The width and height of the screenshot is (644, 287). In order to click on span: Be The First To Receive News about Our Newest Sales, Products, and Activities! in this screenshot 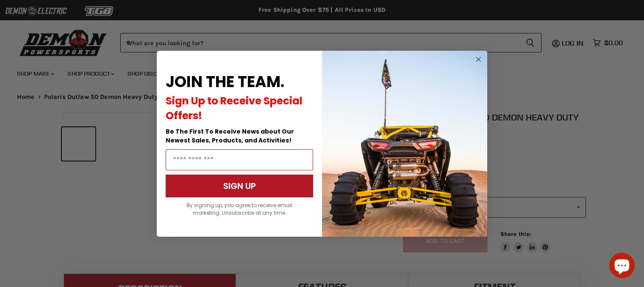, I will do `click(230, 136)`.